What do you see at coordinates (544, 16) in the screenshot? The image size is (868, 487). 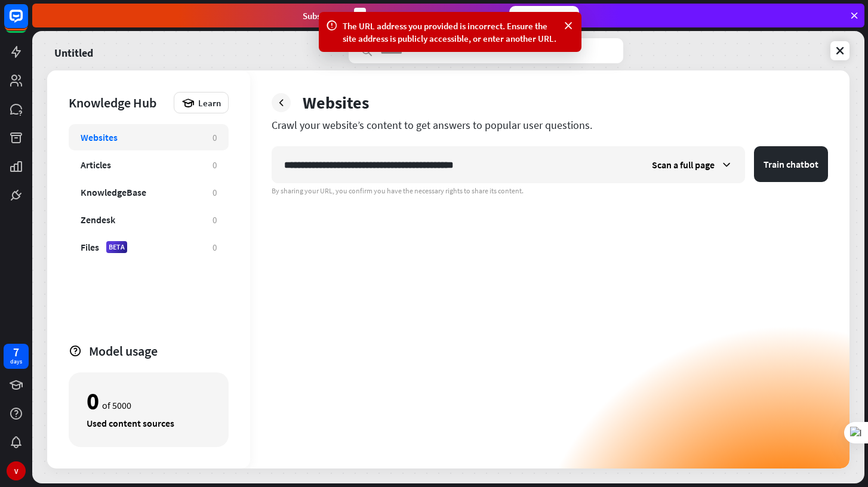 I see `div: Subscribe now` at bounding box center [544, 16].